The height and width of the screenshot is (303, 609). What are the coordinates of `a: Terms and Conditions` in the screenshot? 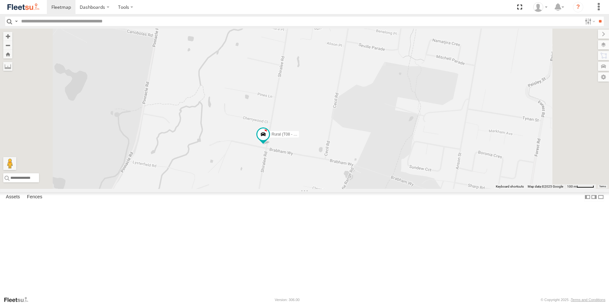 It's located at (589, 300).